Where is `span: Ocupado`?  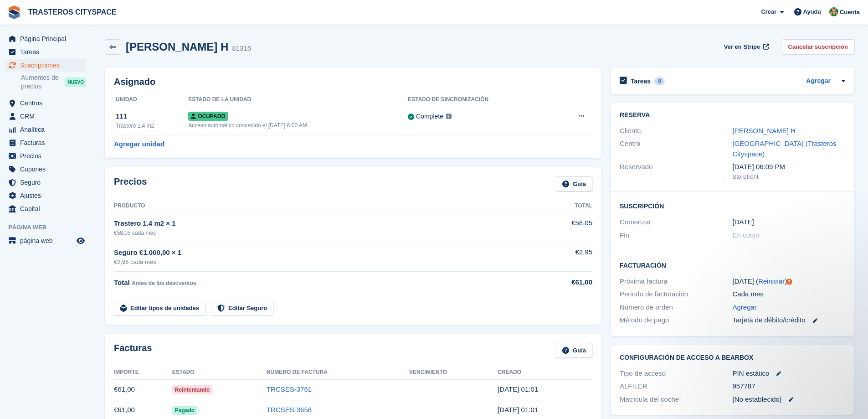
span: Ocupado is located at coordinates (208, 116).